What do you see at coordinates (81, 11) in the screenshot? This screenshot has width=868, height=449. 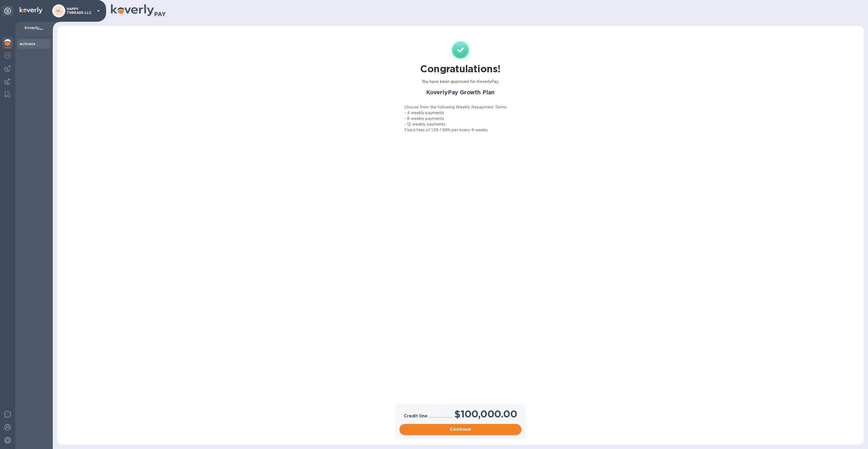 I see `p: HAPPY THREADS LLC` at bounding box center [81, 11].